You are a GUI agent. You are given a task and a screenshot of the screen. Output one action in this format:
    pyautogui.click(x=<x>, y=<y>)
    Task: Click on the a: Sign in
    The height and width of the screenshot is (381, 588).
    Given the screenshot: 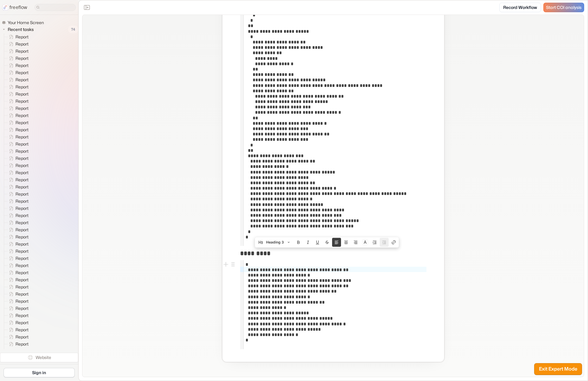 What is the action you would take?
    pyautogui.click(x=39, y=372)
    